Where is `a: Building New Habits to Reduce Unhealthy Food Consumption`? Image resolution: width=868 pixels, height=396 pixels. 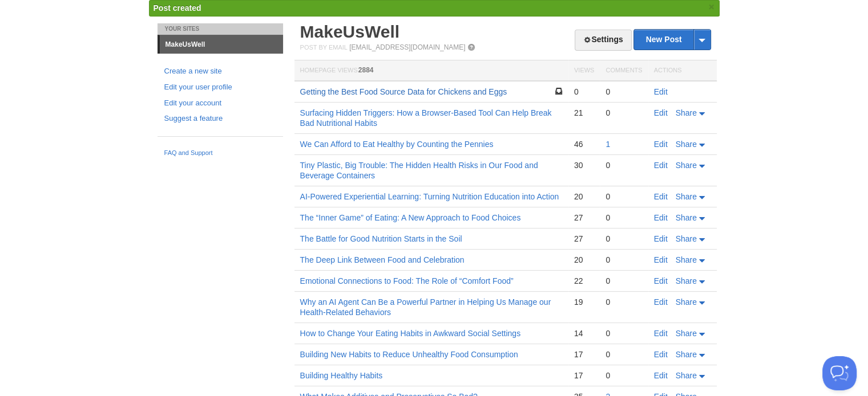 a: Building New Habits to Reduce Unhealthy Food Consumption is located at coordinates (409, 354).